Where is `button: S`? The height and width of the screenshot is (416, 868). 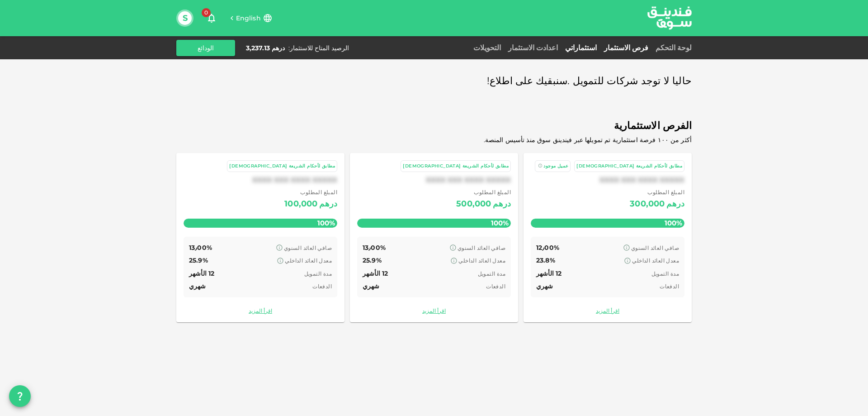
button: S is located at coordinates (184, 18).